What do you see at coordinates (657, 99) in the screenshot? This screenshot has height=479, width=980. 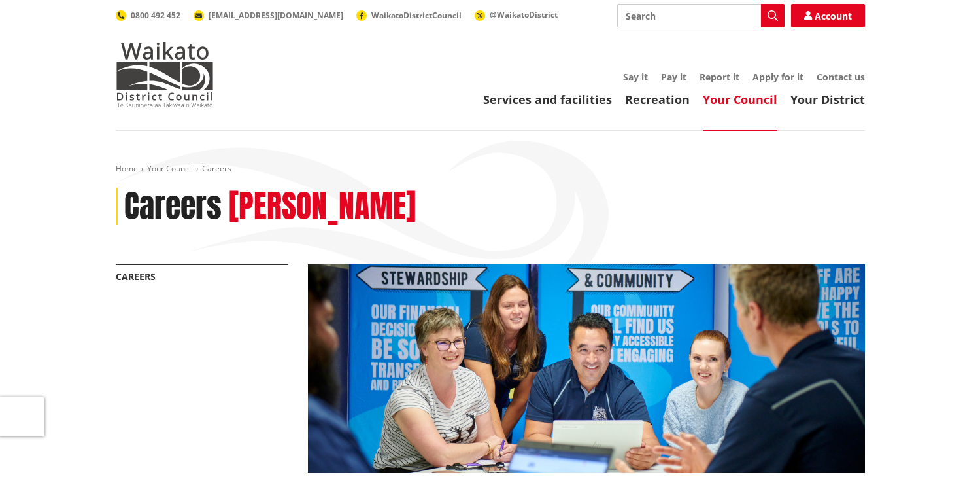 I see `a: Recreation` at bounding box center [657, 99].